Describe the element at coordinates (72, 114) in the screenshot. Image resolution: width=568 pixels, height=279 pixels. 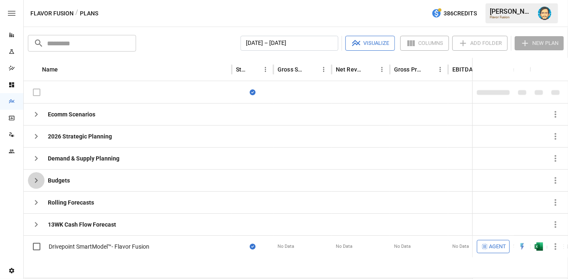
I see `div: Ecomm Scenarios` at that location.